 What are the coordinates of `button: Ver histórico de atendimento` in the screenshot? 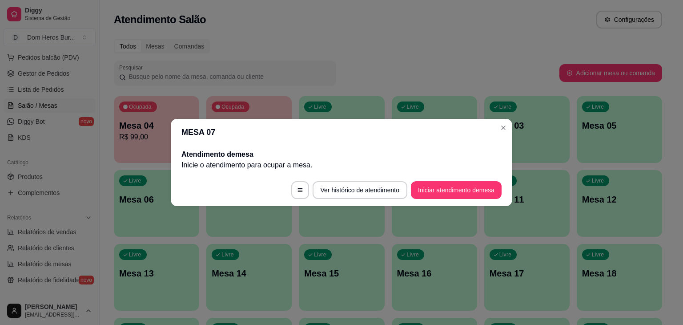 It's located at (360, 190).